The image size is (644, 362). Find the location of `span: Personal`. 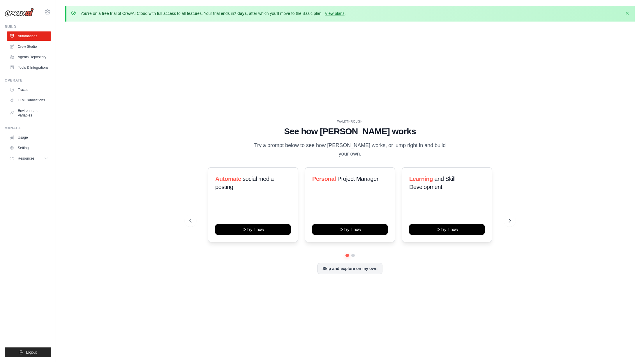

span: Personal is located at coordinates (324, 178).